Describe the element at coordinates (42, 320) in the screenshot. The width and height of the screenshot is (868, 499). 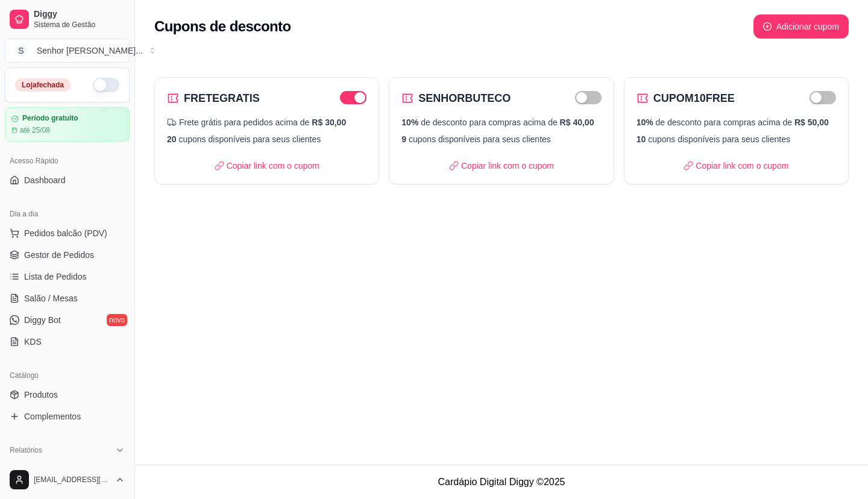
I see `span: Diggy Bot` at that location.